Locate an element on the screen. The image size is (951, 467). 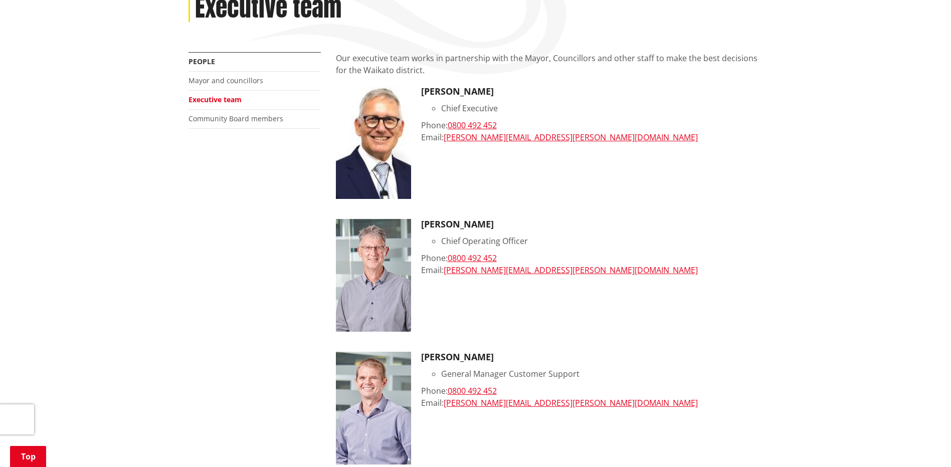
a: People is located at coordinates (201, 61).